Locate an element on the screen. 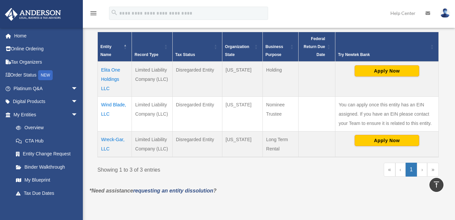 This screenshot has width=455, height=220. span: Federal Return Due Date is located at coordinates (314, 47).